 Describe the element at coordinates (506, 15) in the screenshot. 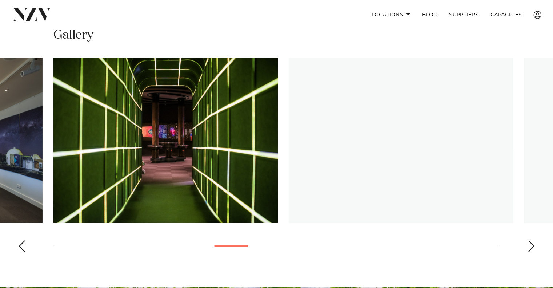

I see `a: Capacities` at that location.